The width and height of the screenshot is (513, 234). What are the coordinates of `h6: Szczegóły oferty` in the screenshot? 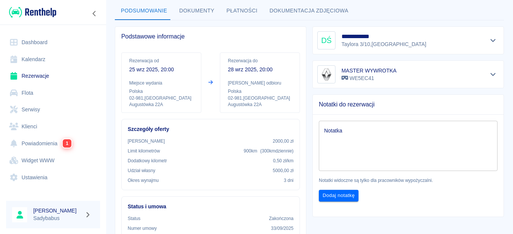 It's located at (211, 129).